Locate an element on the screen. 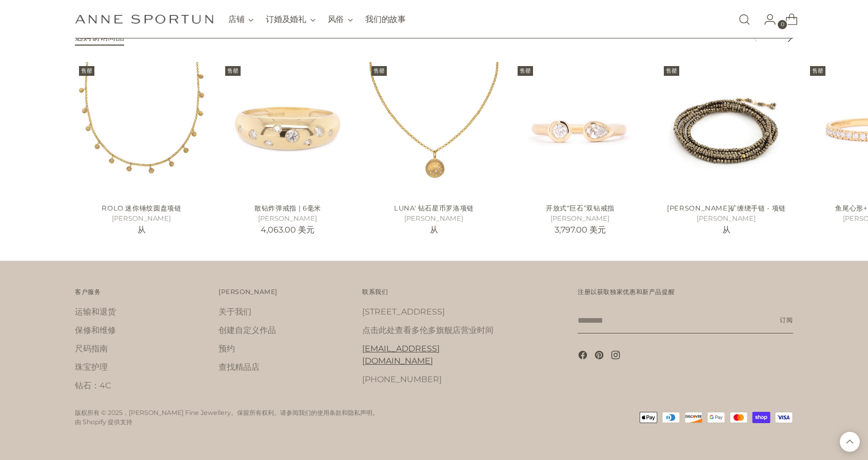 The width and height of the screenshot is (868, 460). font: 由 Shopify 提供支持 is located at coordinates (104, 422).